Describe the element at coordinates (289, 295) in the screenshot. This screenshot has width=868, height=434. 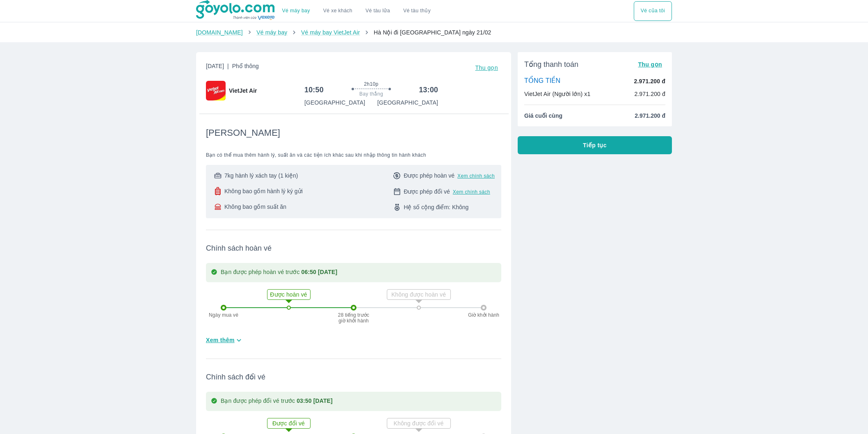
I see `p: Được hoàn vé` at that location.